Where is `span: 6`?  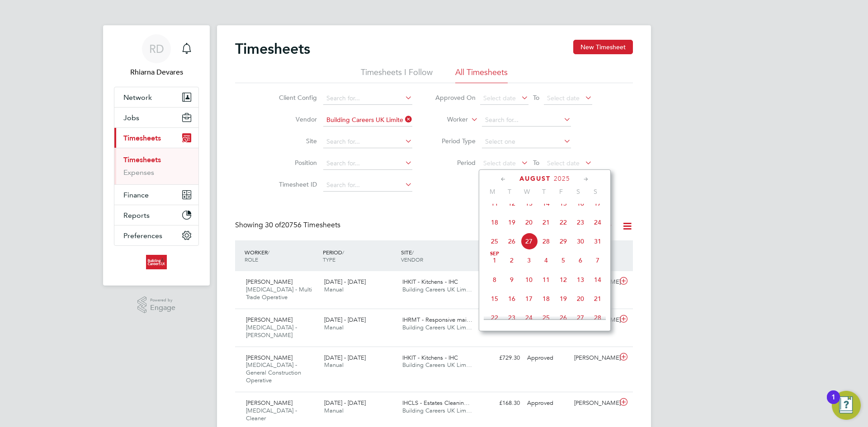
span: 6 is located at coordinates (581, 260).